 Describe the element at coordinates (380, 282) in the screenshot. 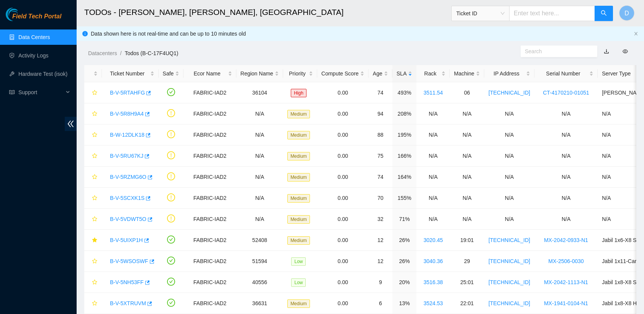

I see `td: 9` at that location.